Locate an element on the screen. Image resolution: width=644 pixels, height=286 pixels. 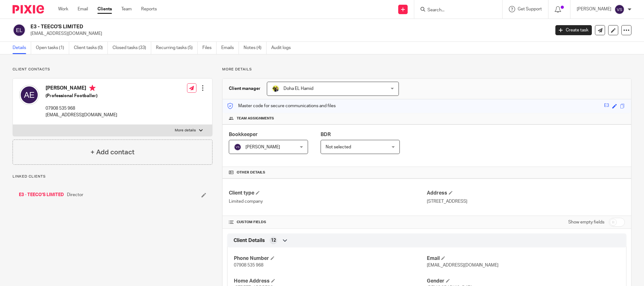
p: Limited company is located at coordinates (328, 202).